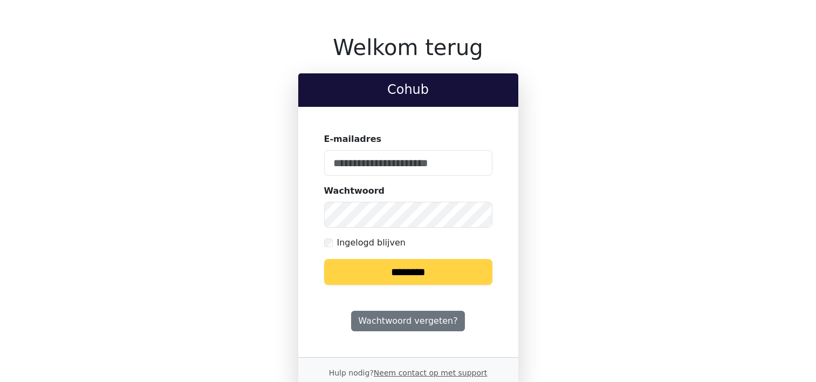 This screenshot has height=382, width=816. I want to click on h2: Cohub, so click(408, 90).